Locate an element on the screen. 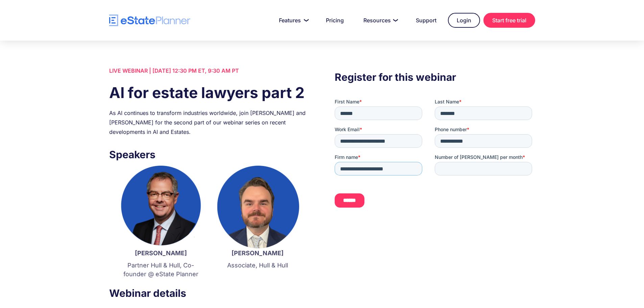 The image size is (644, 308). a: Start free trial is located at coordinates (509, 20).